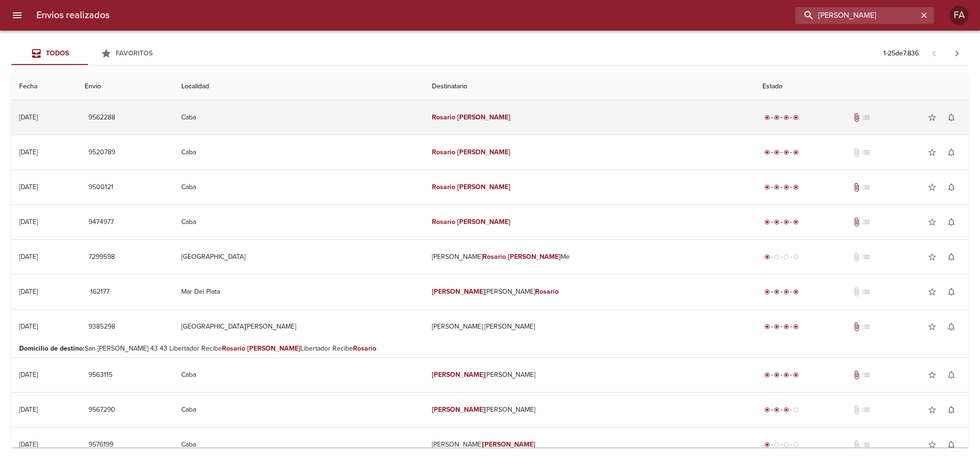 The height and width of the screenshot is (459, 980). What do you see at coordinates (73, 16) in the screenshot?
I see `h6: Envios realizados` at bounding box center [73, 16].